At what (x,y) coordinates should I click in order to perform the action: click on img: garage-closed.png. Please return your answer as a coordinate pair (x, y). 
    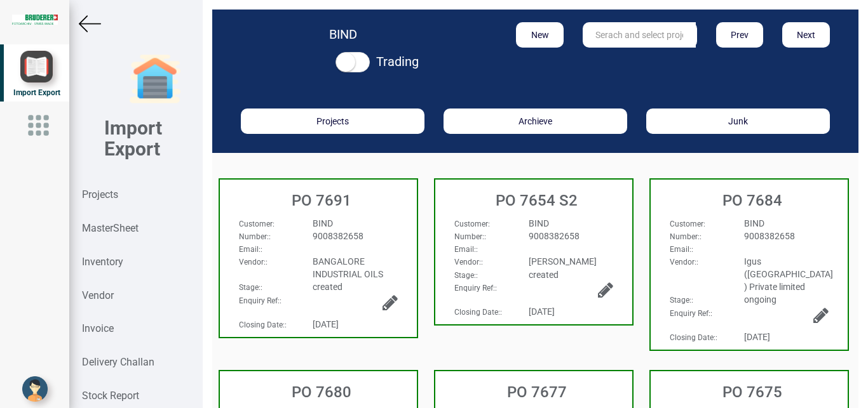
    Looking at the image, I should click on (155, 79).